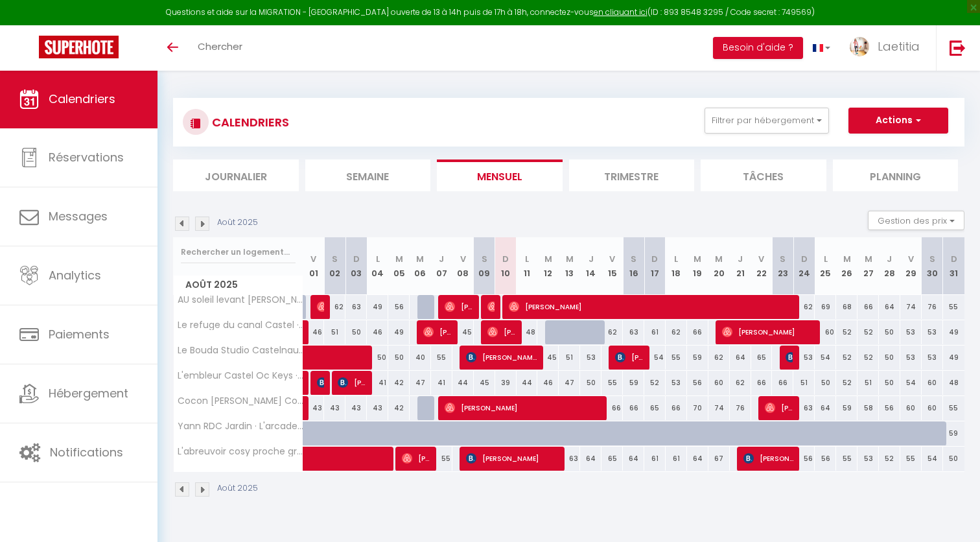  Describe the element at coordinates (506, 382) in the screenshot. I see `div: 39` at that location.